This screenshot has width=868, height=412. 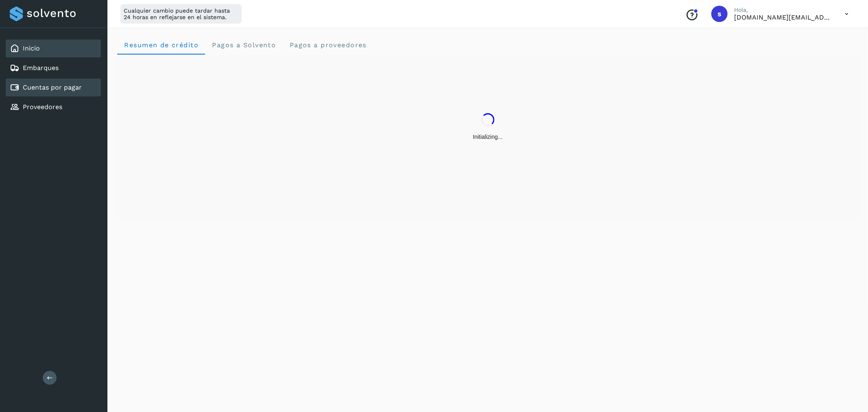 I want to click on p: Hola,, so click(x=783, y=10).